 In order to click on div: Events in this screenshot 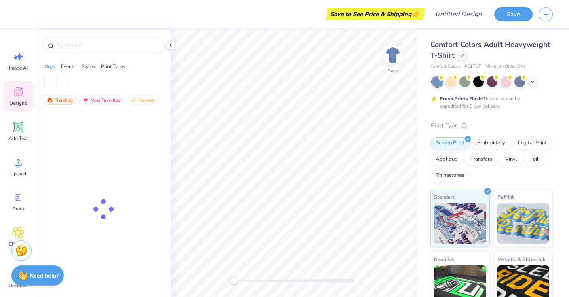, I will do `click(68, 66)`.